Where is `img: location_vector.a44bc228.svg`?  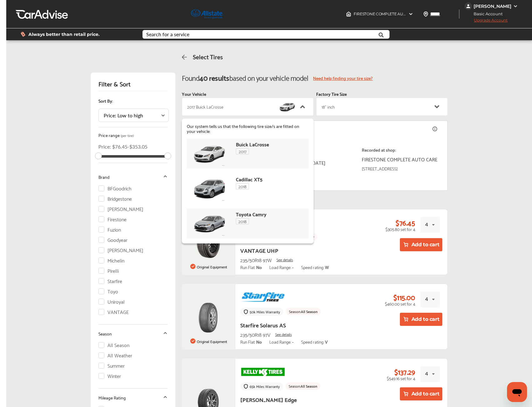 img: location_vector.a44bc228.svg is located at coordinates (426, 14).